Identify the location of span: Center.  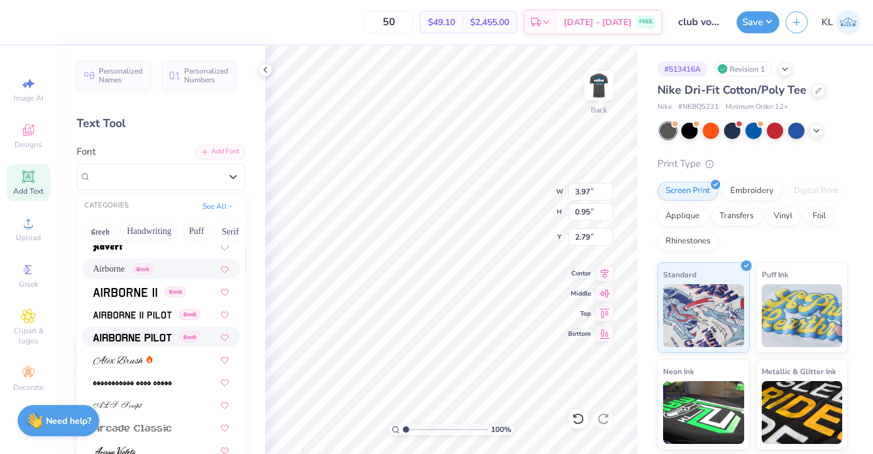
(579, 273).